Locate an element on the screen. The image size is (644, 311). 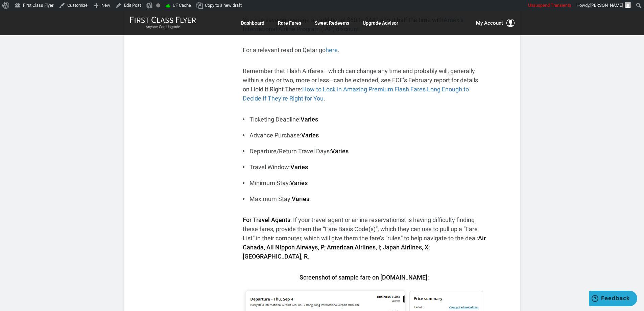
li: Travel Window: is located at coordinates (364, 167).